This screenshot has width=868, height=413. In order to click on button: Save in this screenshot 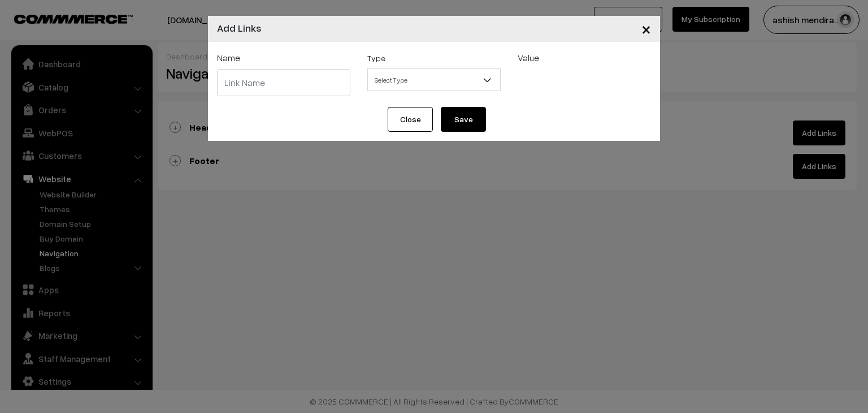, I will do `click(463, 119)`.